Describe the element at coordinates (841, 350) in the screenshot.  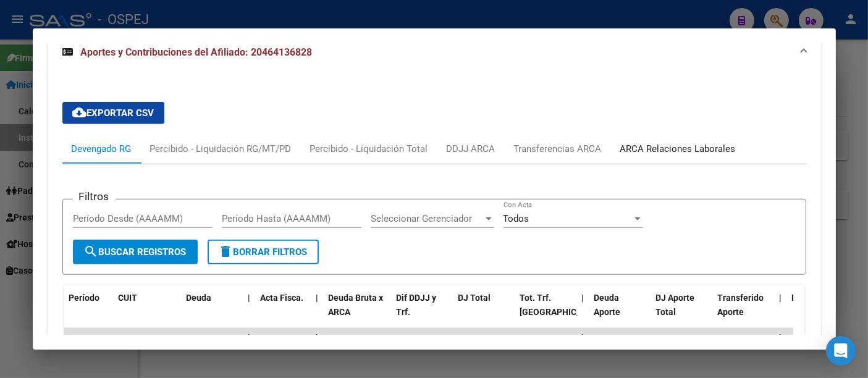
I see `div: Open Intercom Messenger` at that location.